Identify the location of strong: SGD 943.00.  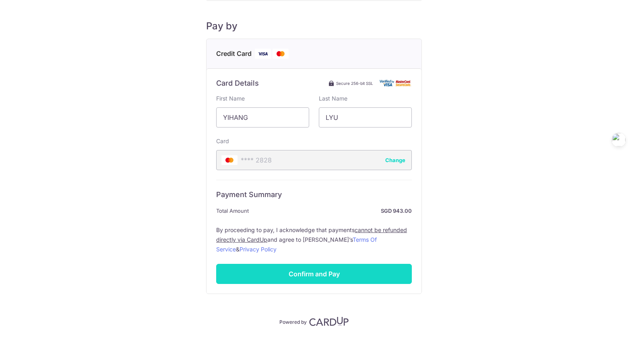
(332, 211).